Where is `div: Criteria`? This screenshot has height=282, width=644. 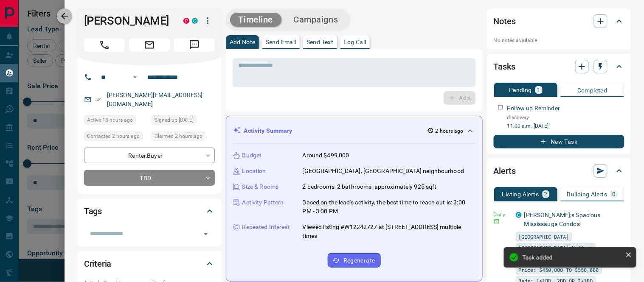
div: Criteria is located at coordinates (150, 264).